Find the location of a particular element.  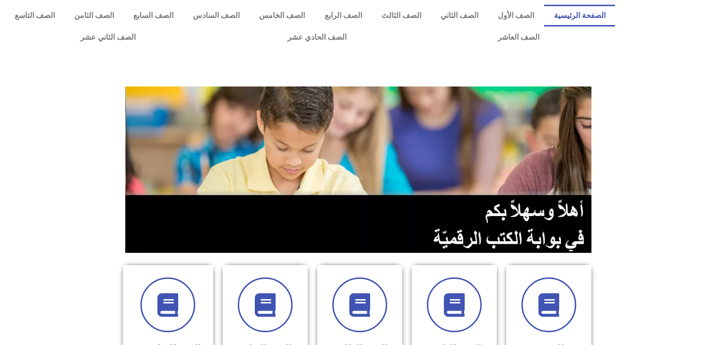

a: الصف العاشر is located at coordinates (519, 37).